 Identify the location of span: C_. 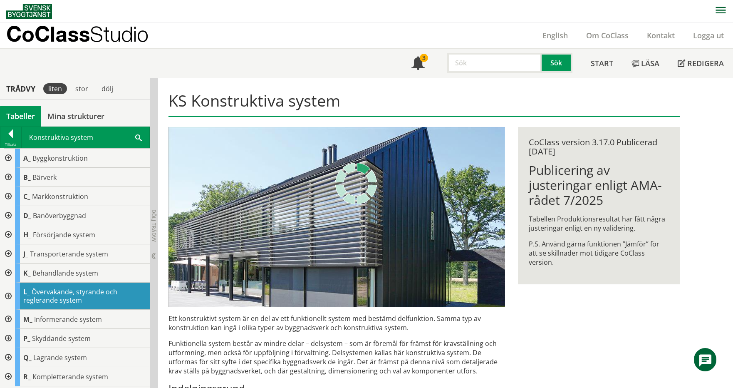
(27, 196).